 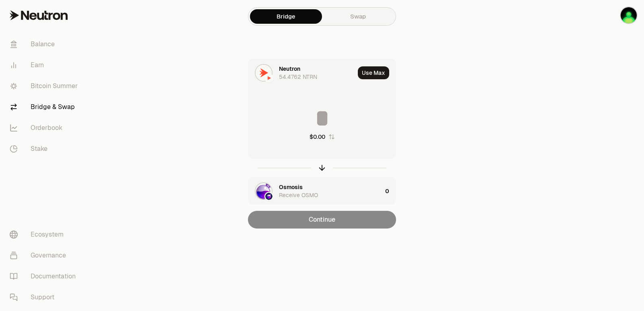 What do you see at coordinates (629, 15) in the screenshot?
I see `img: sandy mercy` at bounding box center [629, 15].